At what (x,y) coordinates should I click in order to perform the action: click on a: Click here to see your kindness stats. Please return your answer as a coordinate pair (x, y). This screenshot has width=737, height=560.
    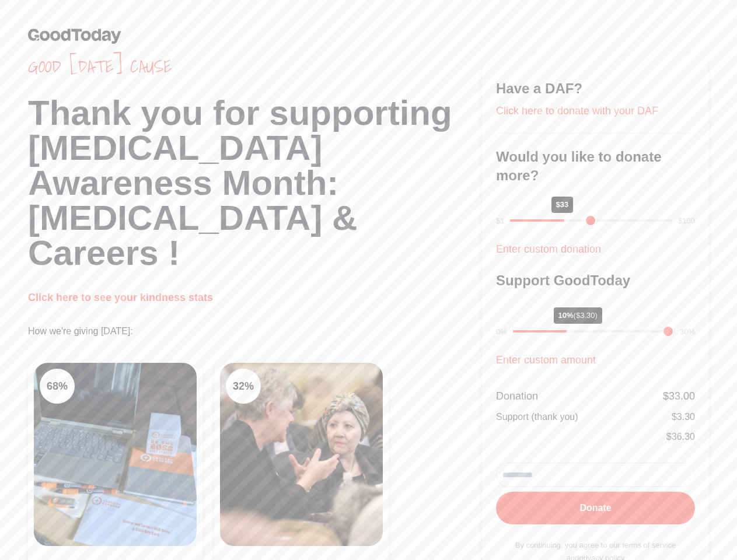
    Looking at the image, I should click on (121, 297).